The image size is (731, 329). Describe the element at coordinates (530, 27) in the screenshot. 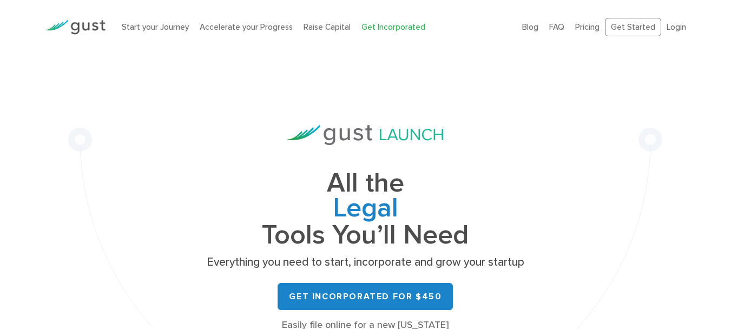

I see `a: Blog` at that location.